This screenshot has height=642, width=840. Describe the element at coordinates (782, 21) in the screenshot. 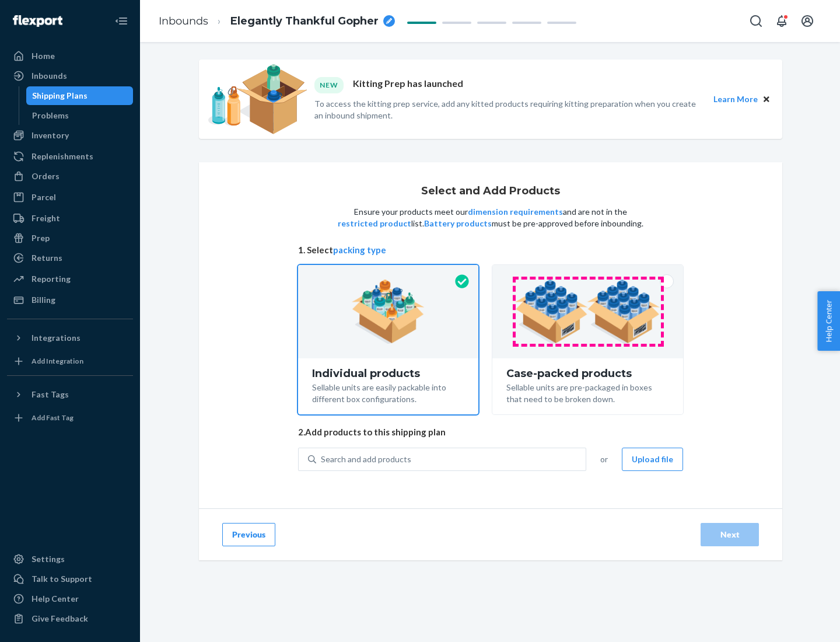

I see `button: Open notifications` at that location.